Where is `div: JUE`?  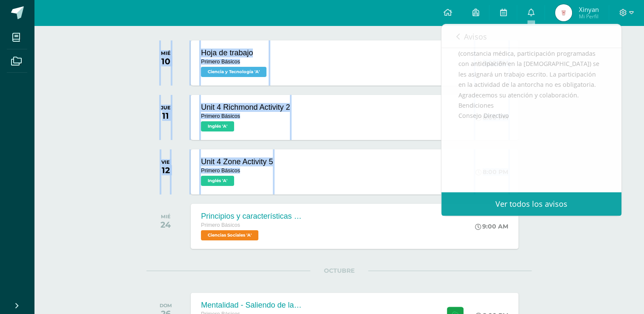 div: JUE is located at coordinates (165, 108).